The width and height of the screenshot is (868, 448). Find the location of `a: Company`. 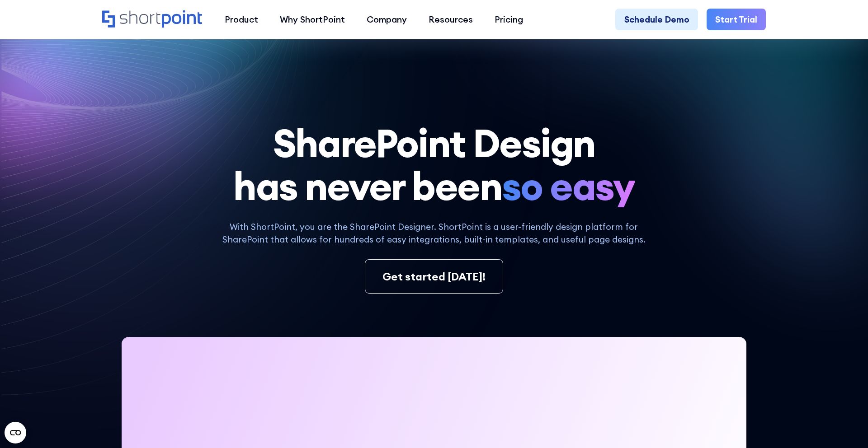

a: Company is located at coordinates (386, 19).